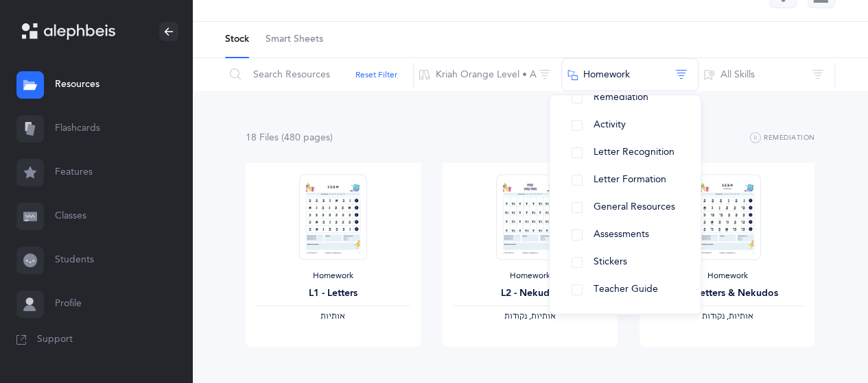  Describe the element at coordinates (307, 138) in the screenshot. I see `span: (480 page )` at that location.